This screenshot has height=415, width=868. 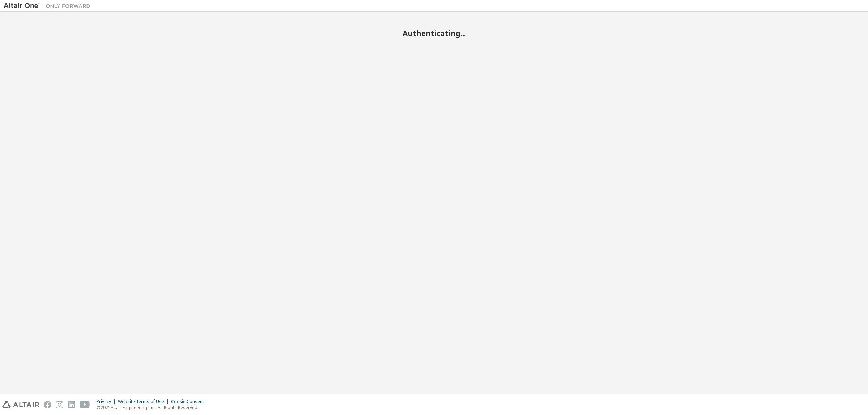 What do you see at coordinates (59, 405) in the screenshot?
I see `img: instagram.svg` at bounding box center [59, 405].